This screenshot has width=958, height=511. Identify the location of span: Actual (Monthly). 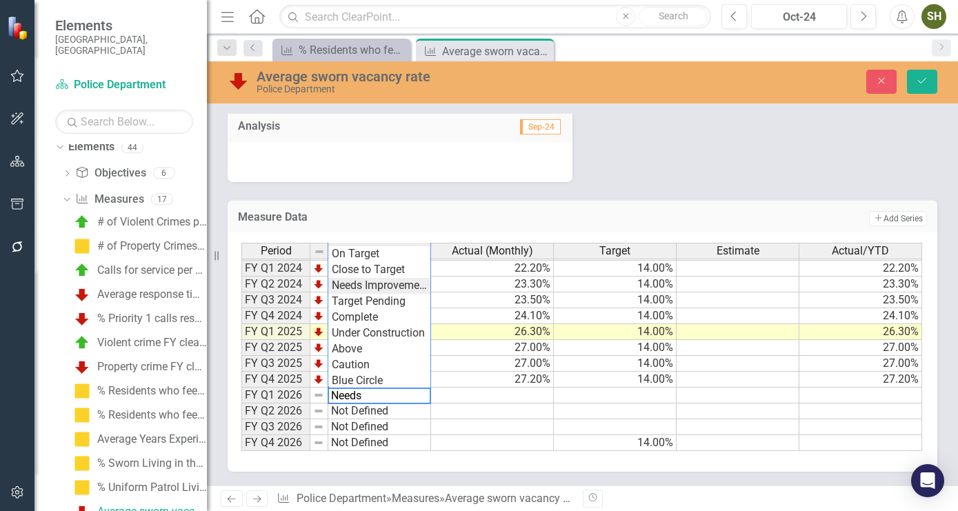
(493, 251).